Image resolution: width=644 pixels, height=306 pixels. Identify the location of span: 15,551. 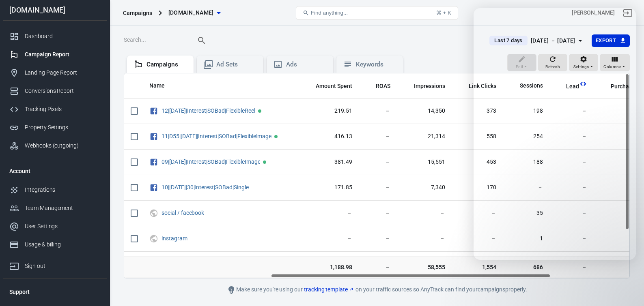
(424, 162).